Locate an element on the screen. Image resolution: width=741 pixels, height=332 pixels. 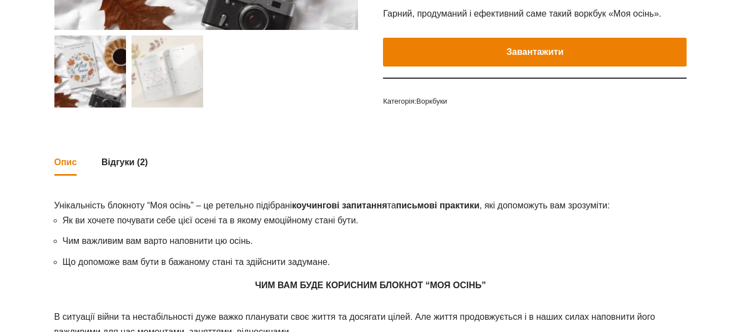
strong: ЧИМ ВАМ БУДЕ КОРИСНИМ БЛОКНОТ “МОЯ ОСІНЬ” is located at coordinates (371, 285).